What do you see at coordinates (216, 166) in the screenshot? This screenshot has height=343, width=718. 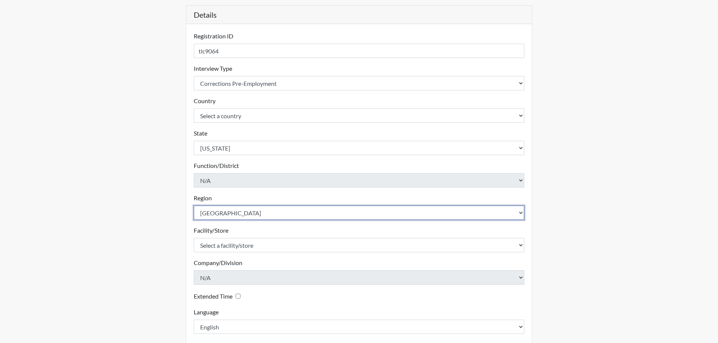 I see `label: Function/District` at bounding box center [216, 166].